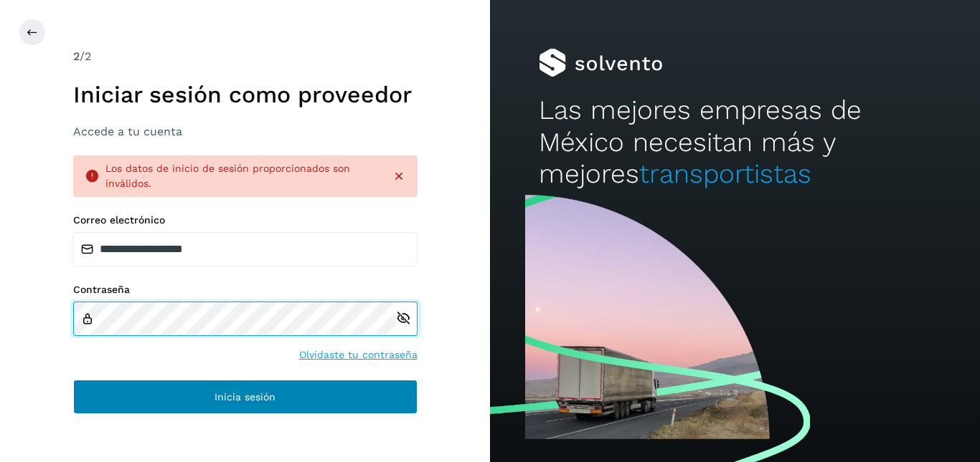 This screenshot has width=980, height=462. Describe the element at coordinates (245, 57) in the screenshot. I see `div: /2` at that location.